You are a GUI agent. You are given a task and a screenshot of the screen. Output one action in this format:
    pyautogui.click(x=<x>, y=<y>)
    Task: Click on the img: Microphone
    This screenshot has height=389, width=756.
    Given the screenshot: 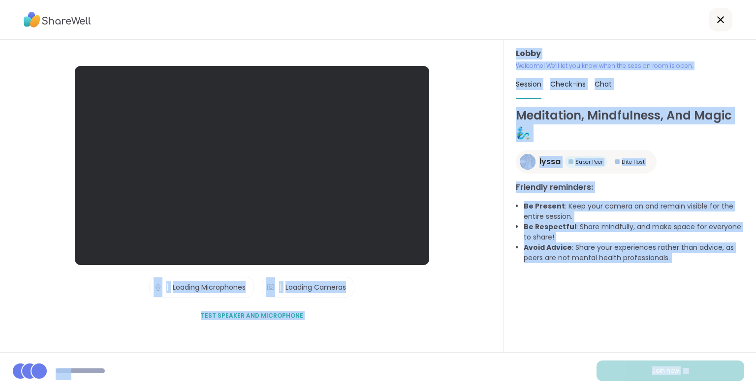 What is the action you would take?
    pyautogui.click(x=158, y=288)
    